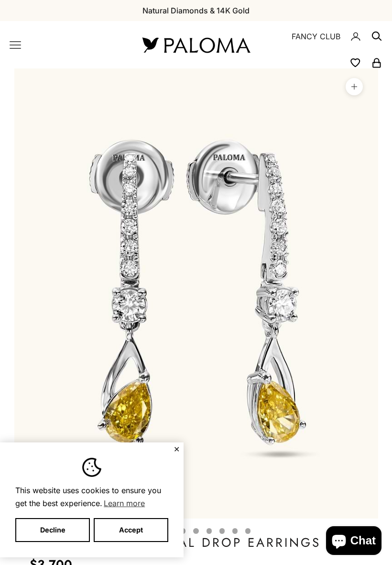 The image size is (392, 565). What do you see at coordinates (65, 45) in the screenshot?
I see `nav: Primary navigation` at bounding box center [65, 45].